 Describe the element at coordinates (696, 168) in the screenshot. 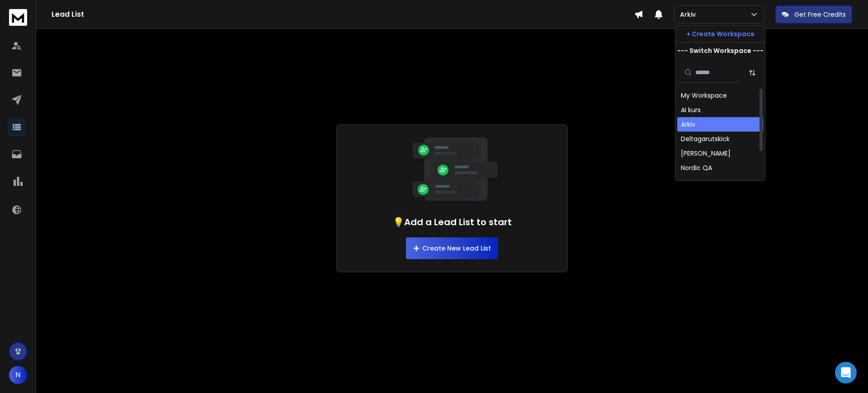

I see `div: Nordic QA` at that location.